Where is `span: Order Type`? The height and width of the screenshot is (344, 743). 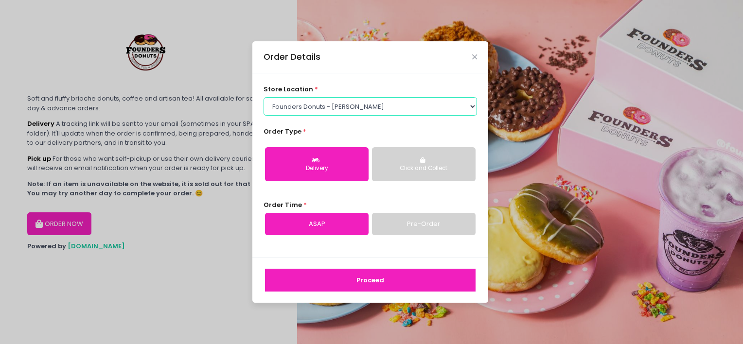
span: Order Type is located at coordinates (282, 131).